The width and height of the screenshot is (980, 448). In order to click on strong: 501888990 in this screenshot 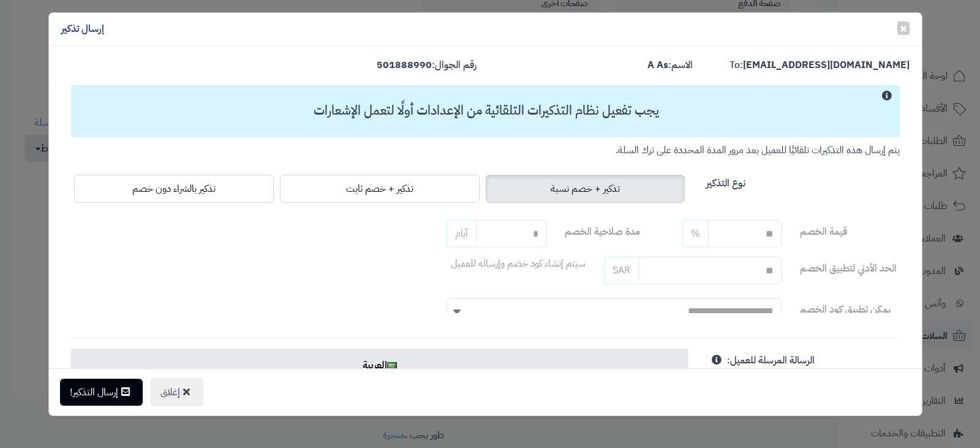, I will do `click(404, 65)`.